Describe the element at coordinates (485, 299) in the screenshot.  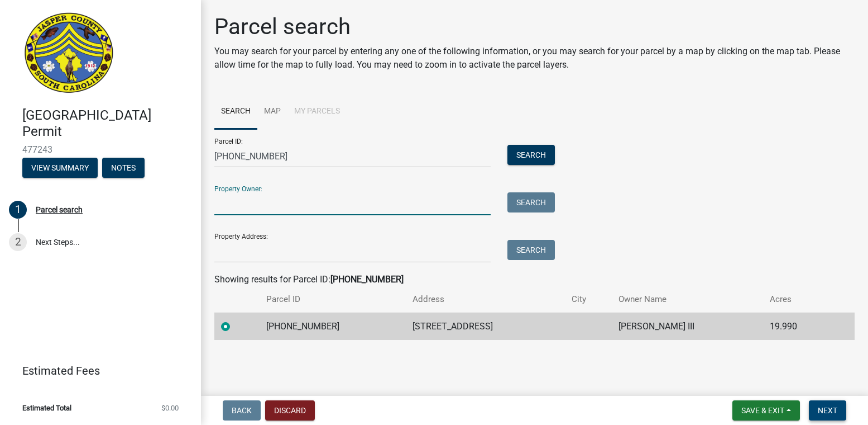
I see `th: Address` at that location.